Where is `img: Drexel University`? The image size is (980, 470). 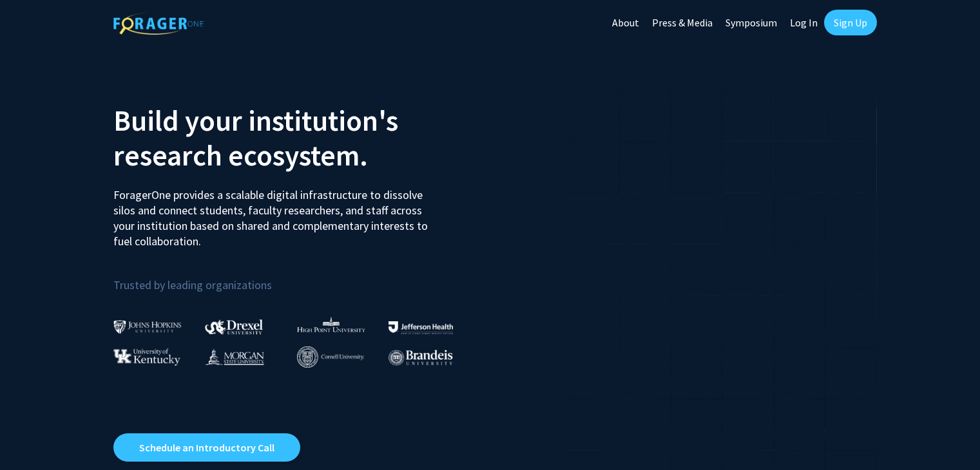 img: Drexel University is located at coordinates (234, 327).